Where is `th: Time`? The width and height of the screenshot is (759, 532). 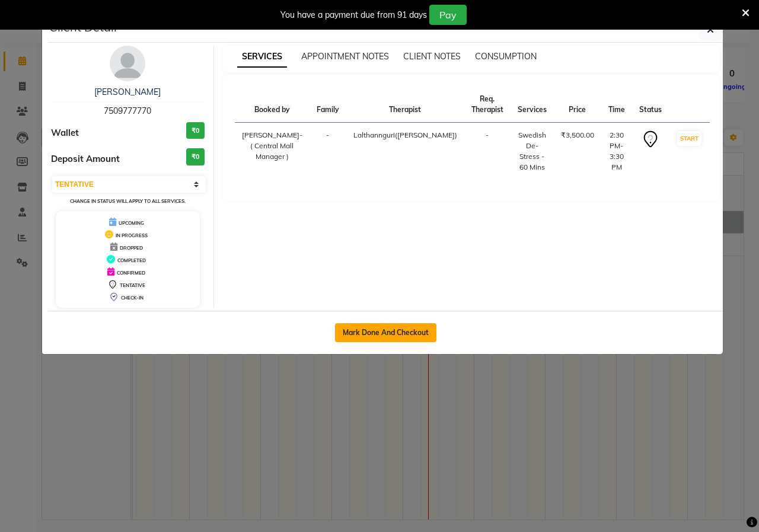 th: Time is located at coordinates (617, 104).